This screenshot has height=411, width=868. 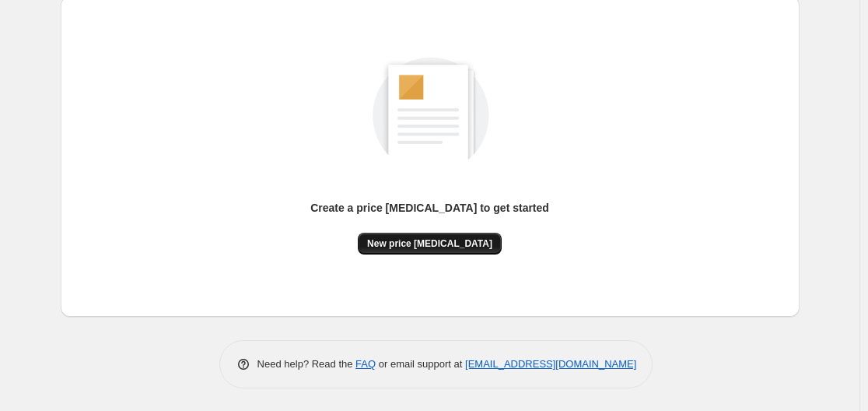 What do you see at coordinates (365, 364) in the screenshot?
I see `a: FAQ` at bounding box center [365, 364].